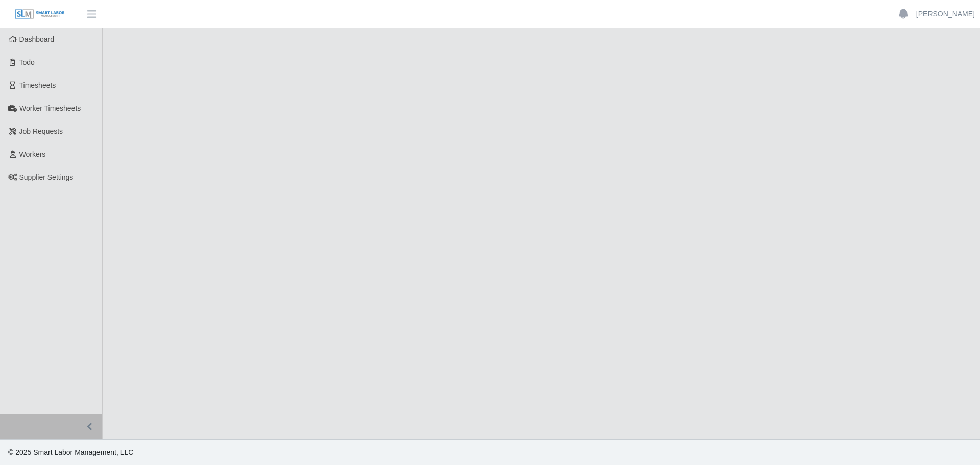 The height and width of the screenshot is (465, 980). What do you see at coordinates (33, 154) in the screenshot?
I see `span: Workers` at bounding box center [33, 154].